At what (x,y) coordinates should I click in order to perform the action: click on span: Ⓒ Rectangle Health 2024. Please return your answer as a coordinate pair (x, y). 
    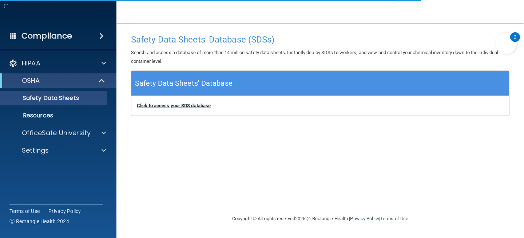
    Looking at the image, I should click on (39, 222).